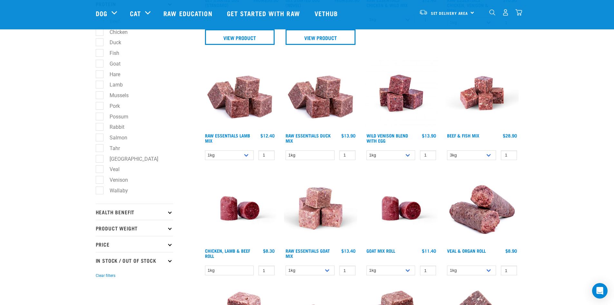  I want to click on label: Venison, so click(115, 180).